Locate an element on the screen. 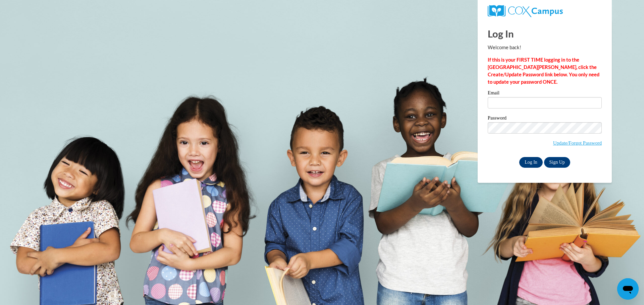 This screenshot has width=644, height=305. a: COX Campus is located at coordinates (545, 11).